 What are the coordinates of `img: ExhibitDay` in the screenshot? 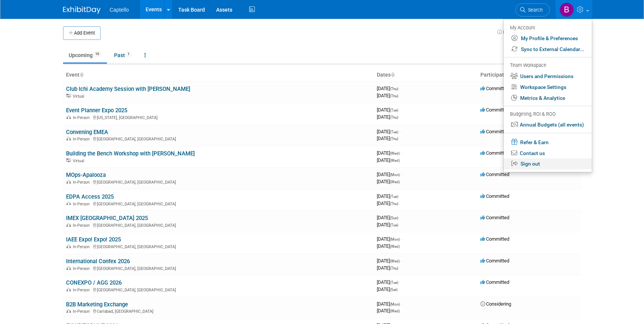 It's located at (82, 10).